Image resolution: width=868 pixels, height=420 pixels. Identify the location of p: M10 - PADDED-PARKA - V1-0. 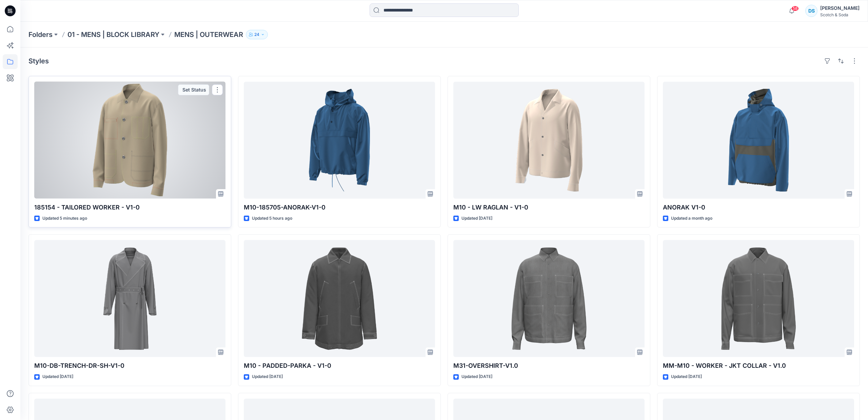
(339, 366).